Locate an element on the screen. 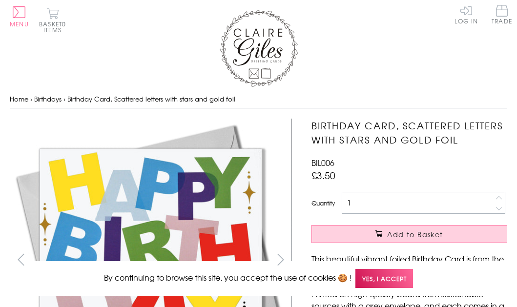  span: 0 items is located at coordinates (55, 27).